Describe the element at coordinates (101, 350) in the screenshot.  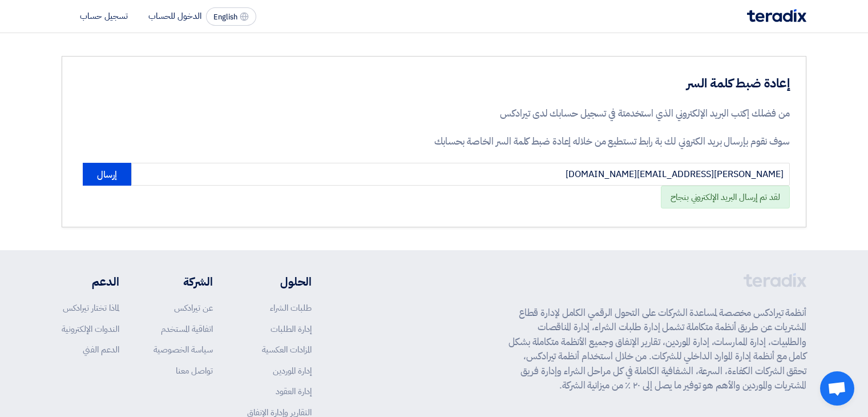
I see `a: الدعم الفني` at that location.